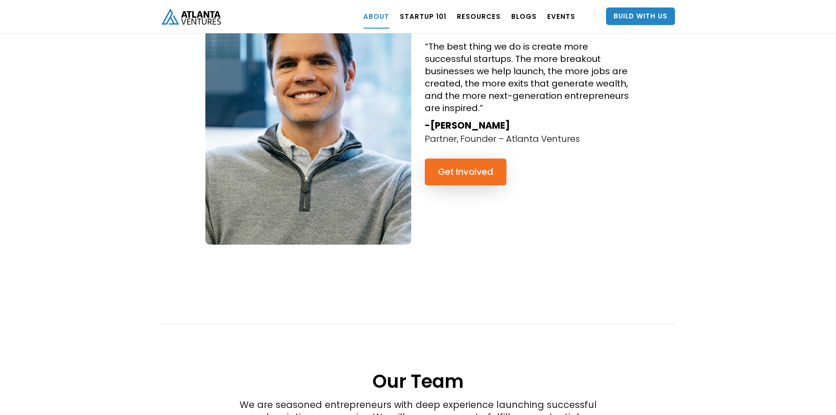 The width and height of the screenshot is (836, 415). I want to click on h1: Our Team, so click(418, 359).